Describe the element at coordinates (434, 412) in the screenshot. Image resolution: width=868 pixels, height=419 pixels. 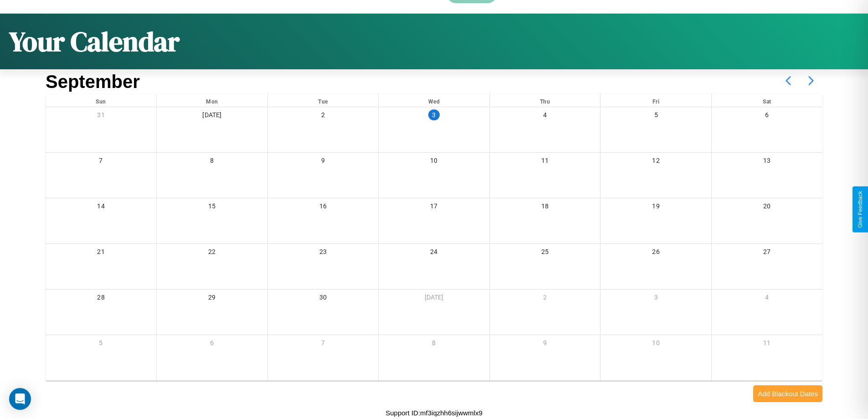
I see `p: Support ID: mf3iqzhh6sijwwmlx9` at that location.